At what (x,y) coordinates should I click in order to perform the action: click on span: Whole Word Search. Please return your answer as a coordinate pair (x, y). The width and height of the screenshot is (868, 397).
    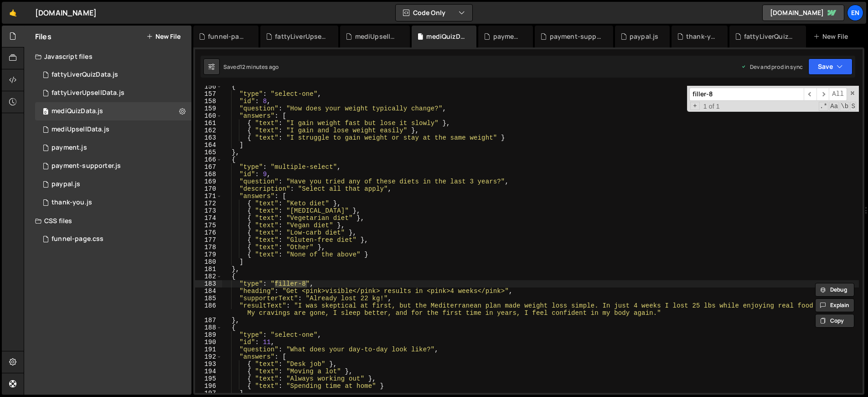
    Looking at the image, I should click on (844, 106).